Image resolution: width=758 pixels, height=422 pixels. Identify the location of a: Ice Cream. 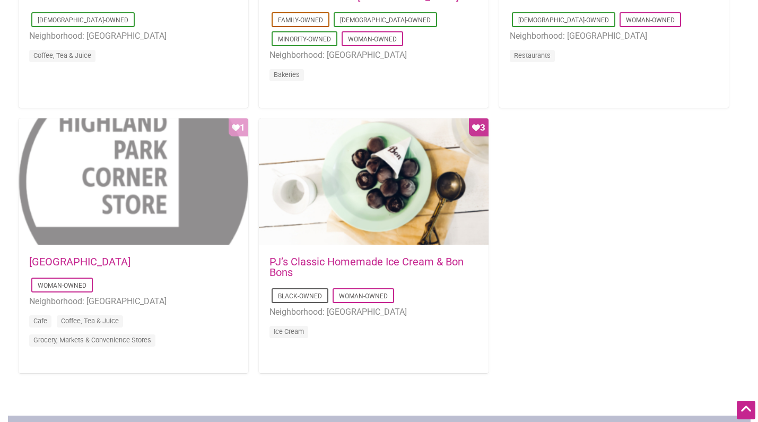
(288, 331).